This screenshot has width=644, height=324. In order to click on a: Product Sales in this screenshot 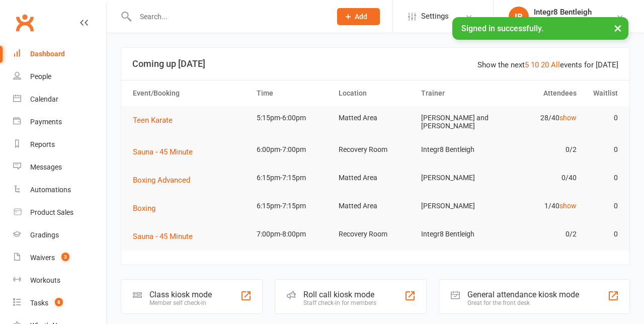, I will do `click(60, 213)`.